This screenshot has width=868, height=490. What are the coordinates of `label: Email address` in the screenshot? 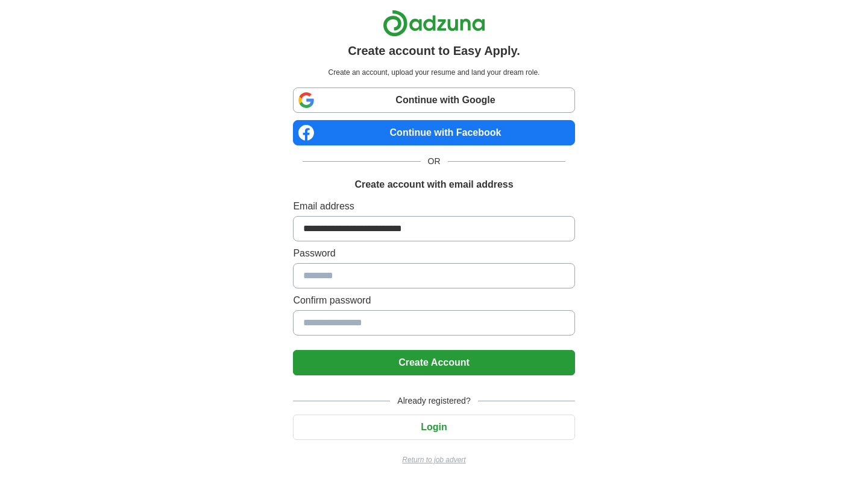 It's located at (434, 207).